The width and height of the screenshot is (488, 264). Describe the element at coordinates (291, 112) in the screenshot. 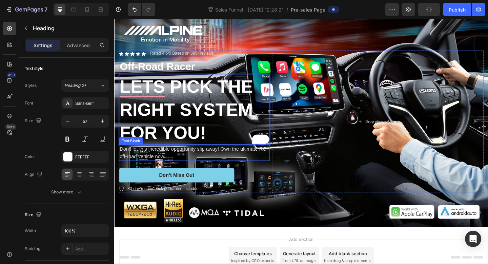

I see `div: Drop element here` at that location.